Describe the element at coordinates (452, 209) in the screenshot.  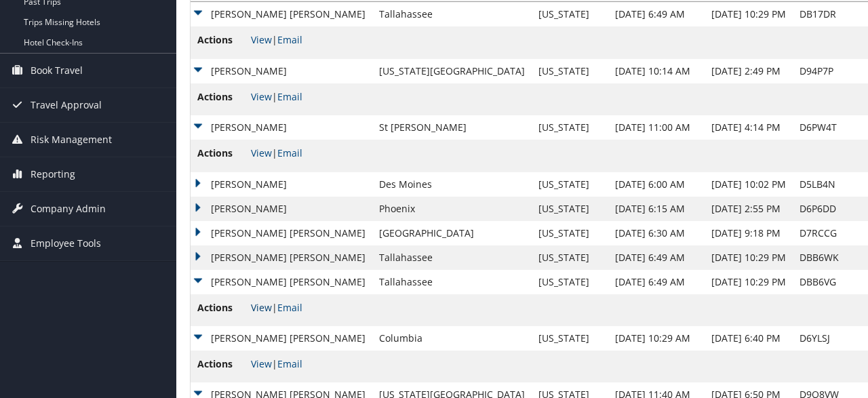
I see `td: Phoenix` at that location.